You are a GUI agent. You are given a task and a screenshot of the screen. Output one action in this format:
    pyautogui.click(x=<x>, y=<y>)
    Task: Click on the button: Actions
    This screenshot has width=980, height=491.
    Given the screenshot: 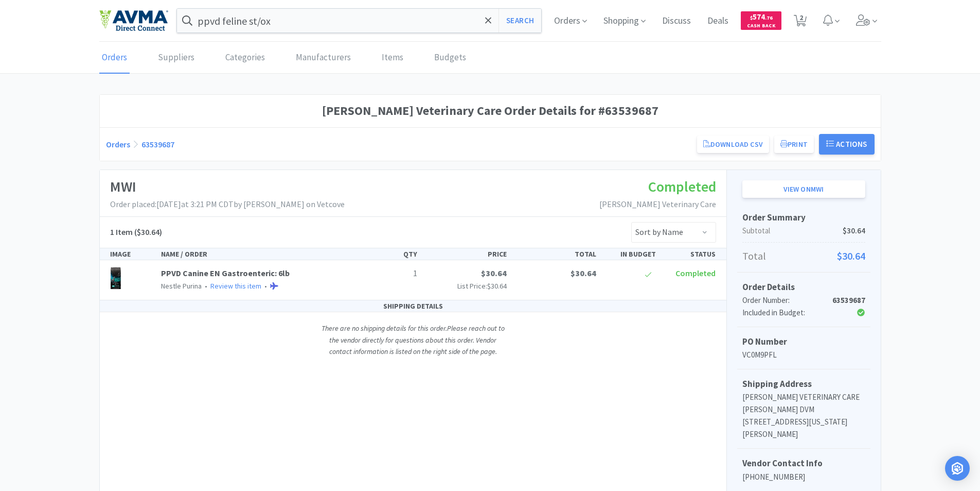 What is the action you would take?
    pyautogui.click(x=847, y=144)
    